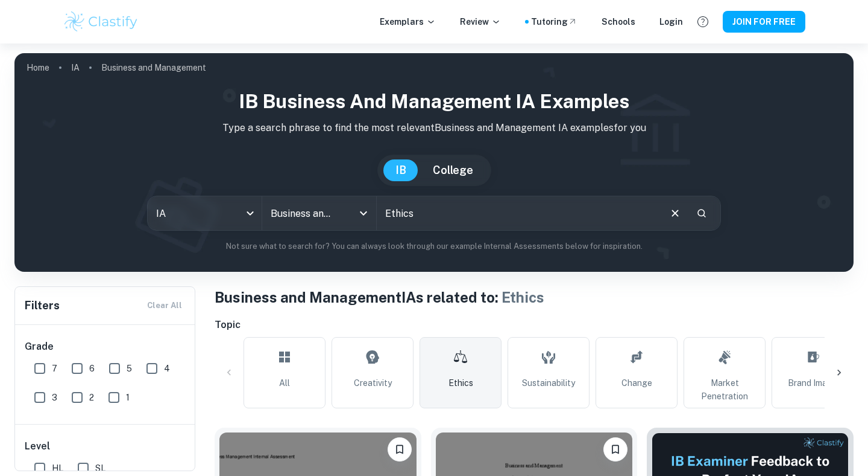  Describe the element at coordinates (101, 22) in the screenshot. I see `img: Clastify logo` at that location.